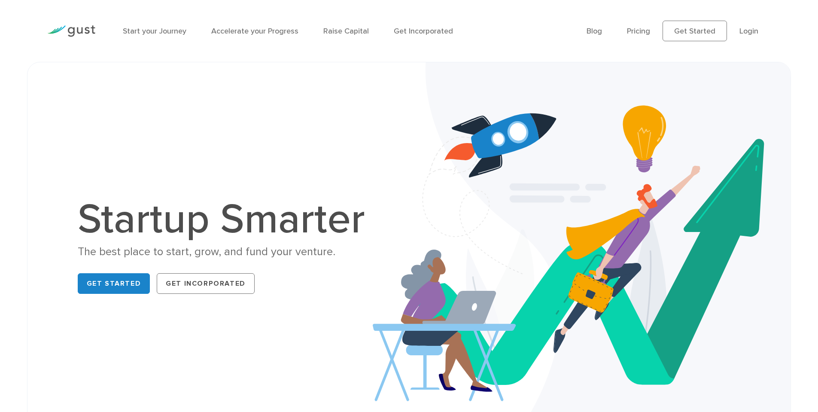 This screenshot has width=818, height=412. Describe the element at coordinates (346, 31) in the screenshot. I see `a: Raise Capital` at that location.